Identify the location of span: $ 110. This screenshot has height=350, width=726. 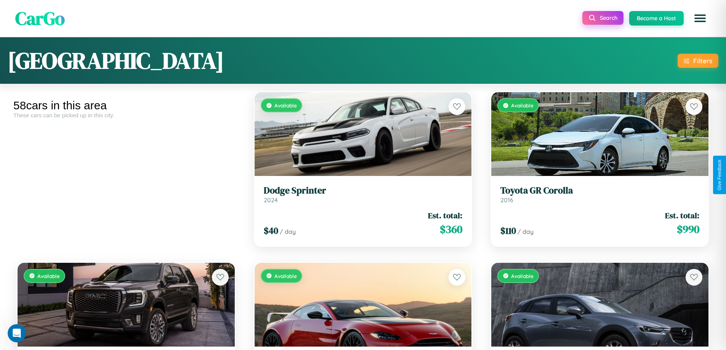
(508, 231).